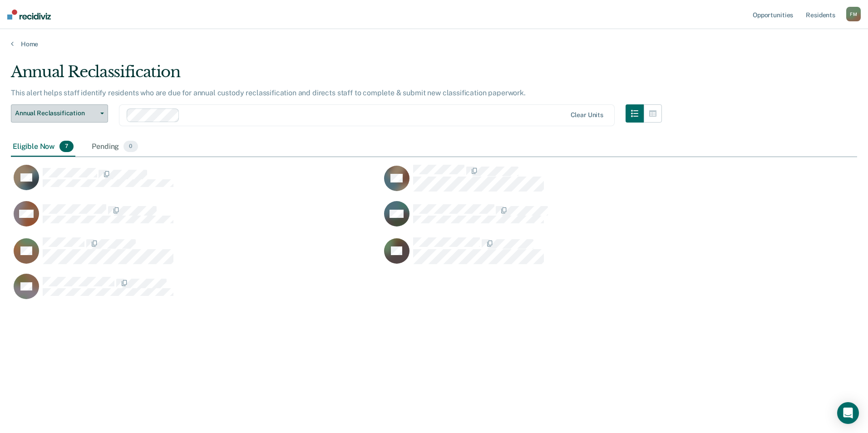  What do you see at coordinates (60, 113) in the screenshot?
I see `button: Annual Reclassification` at bounding box center [60, 113].